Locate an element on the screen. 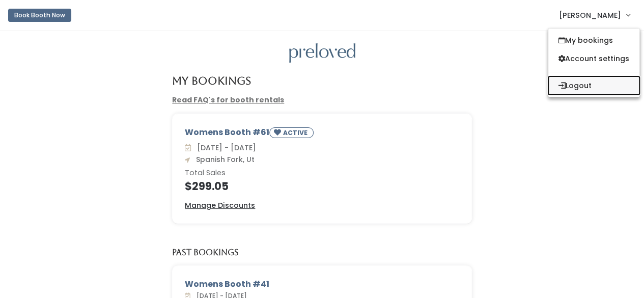 This screenshot has height=298, width=644. h4: My Bookings is located at coordinates (212, 81).